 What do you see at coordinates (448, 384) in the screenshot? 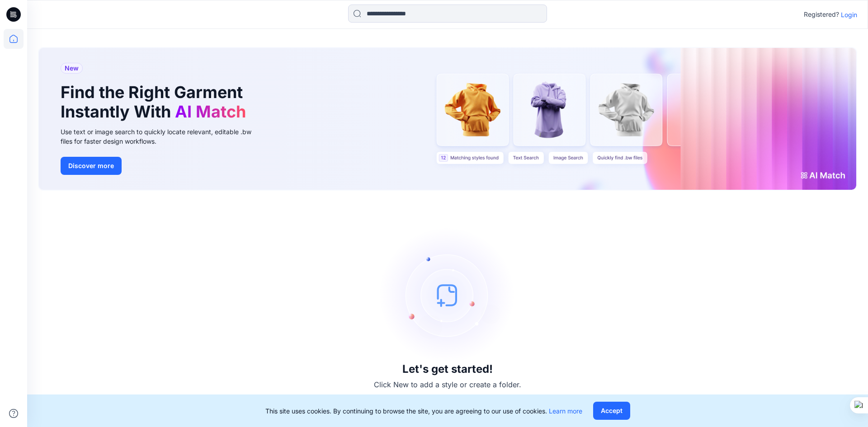
I see `p: Click New to add a style or create a folder.` at bounding box center [448, 384].